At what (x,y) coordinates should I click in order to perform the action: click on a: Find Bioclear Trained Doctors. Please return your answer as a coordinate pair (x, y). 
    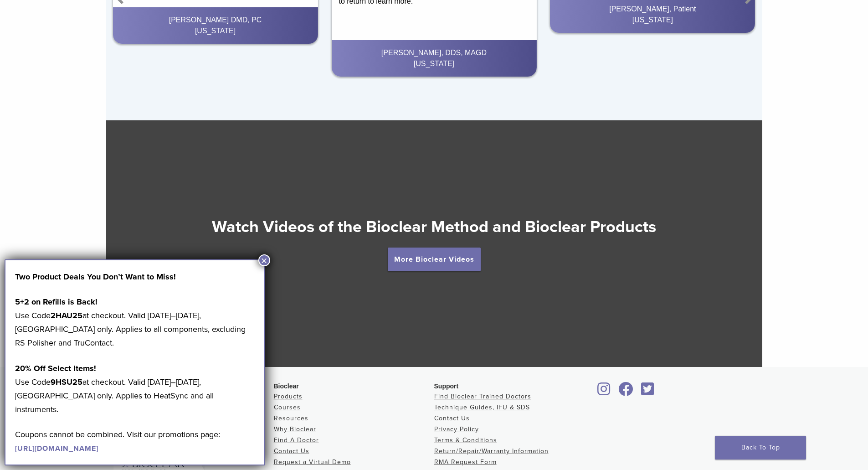
    Looking at the image, I should click on (483, 396).